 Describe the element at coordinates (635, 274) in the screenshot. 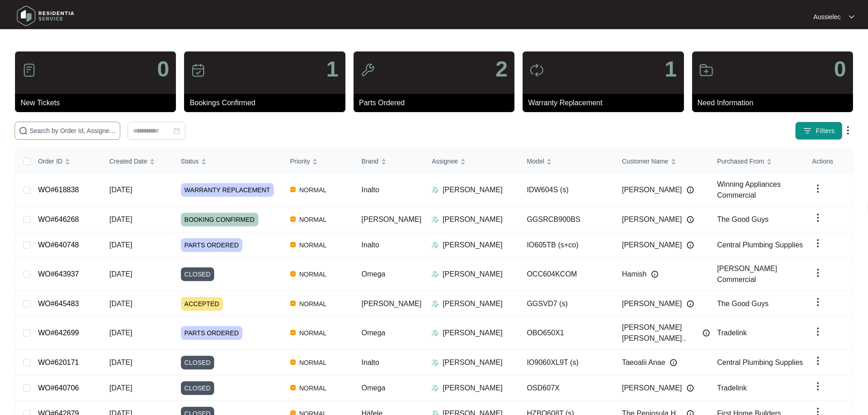

I see `span: Hamish` at that location.